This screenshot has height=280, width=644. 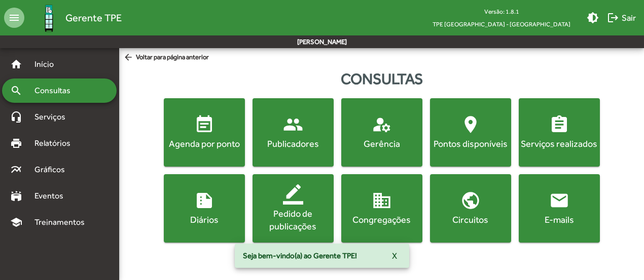 What do you see at coordinates (471, 125) in the screenshot?
I see `mat-icon: location_on` at bounding box center [471, 125].